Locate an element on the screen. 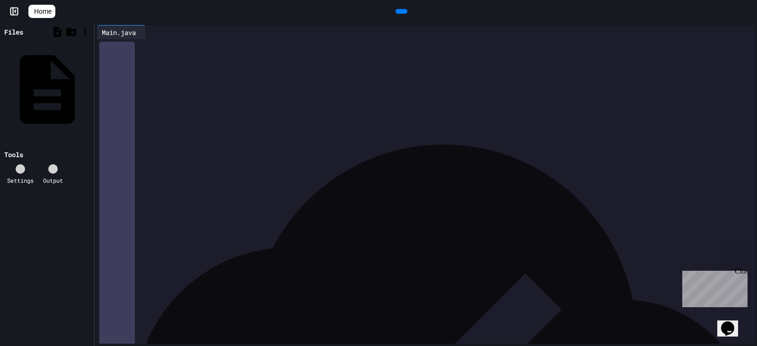  div: Output is located at coordinates (53, 180).